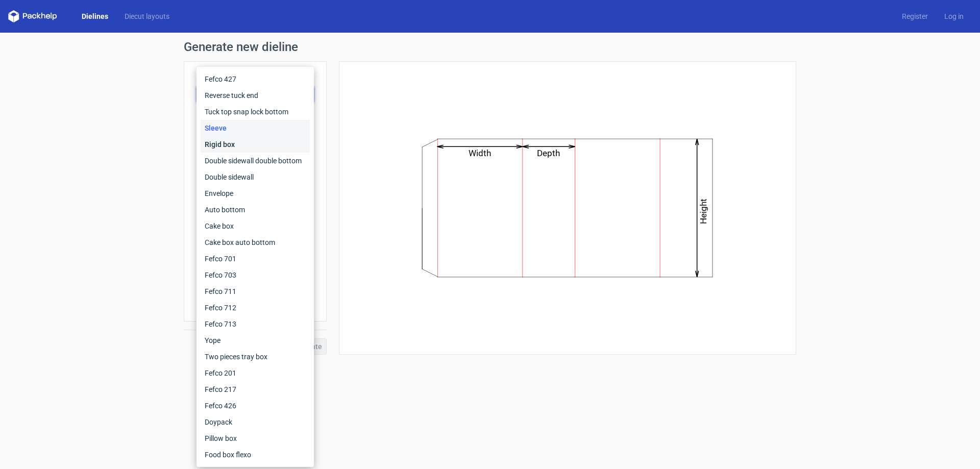  I want to click on div: Two pieces tray box, so click(255, 356).